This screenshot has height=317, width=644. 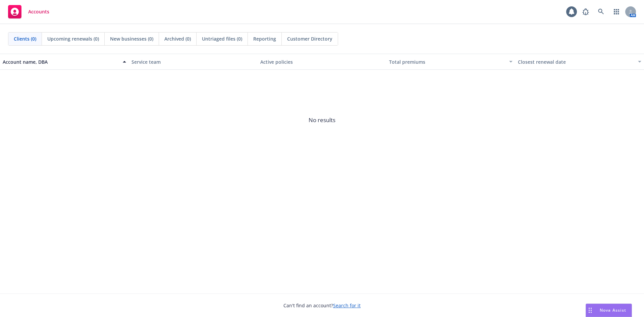 I want to click on span: Nova Assist, so click(x=613, y=310).